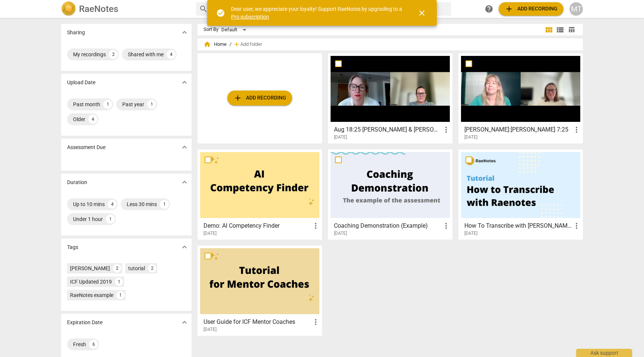  I want to click on span: check_circle, so click(221, 13).